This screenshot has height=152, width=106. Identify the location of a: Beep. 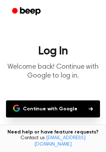
(27, 11).